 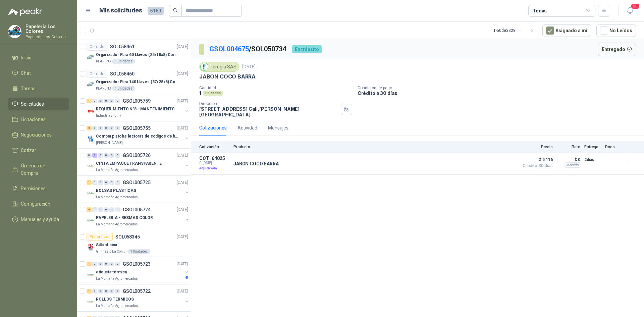 What do you see at coordinates (612, 147) in the screenshot?
I see `p: Docs` at bounding box center [612, 147].